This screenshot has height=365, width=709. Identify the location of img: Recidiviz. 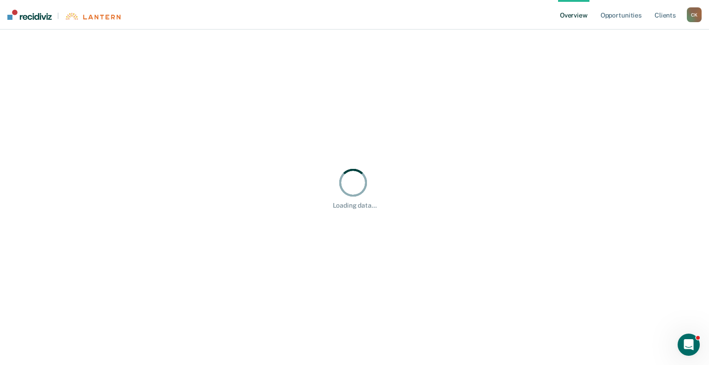
(30, 15).